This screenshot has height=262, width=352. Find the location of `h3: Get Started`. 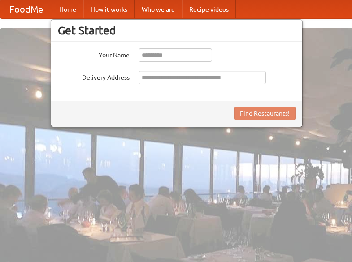

h3: Get Started is located at coordinates (176, 30).